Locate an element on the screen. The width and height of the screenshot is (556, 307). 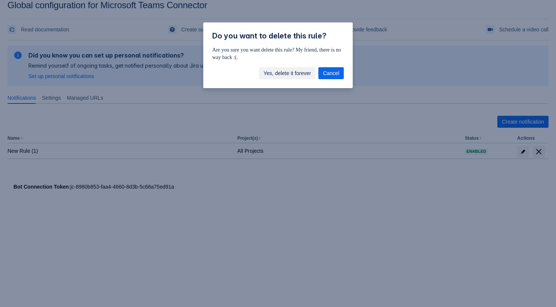
span: Cancel is located at coordinates (331, 73).